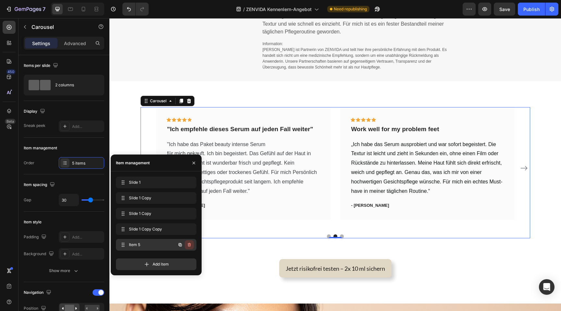  What do you see at coordinates (531, 9) in the screenshot?
I see `div: Publish` at bounding box center [531, 9].